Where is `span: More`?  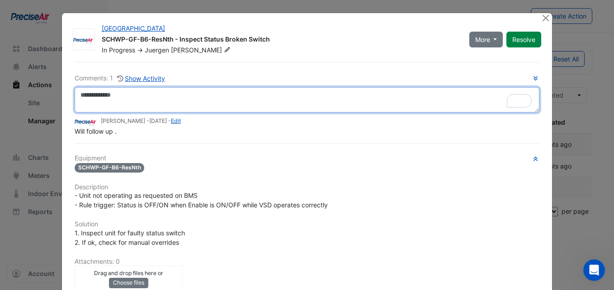 span: More is located at coordinates (483, 39).